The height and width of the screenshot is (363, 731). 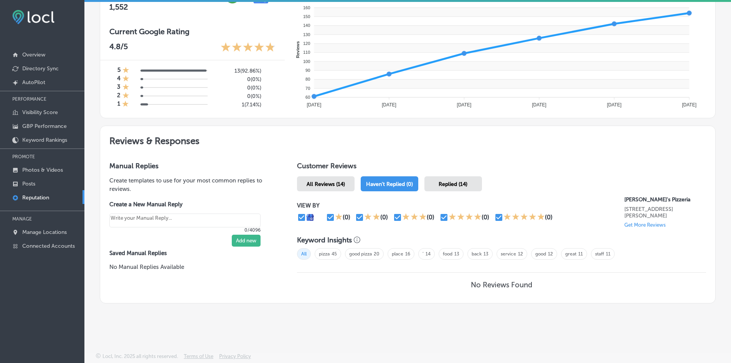 I want to click on tspan: 90, so click(x=308, y=70).